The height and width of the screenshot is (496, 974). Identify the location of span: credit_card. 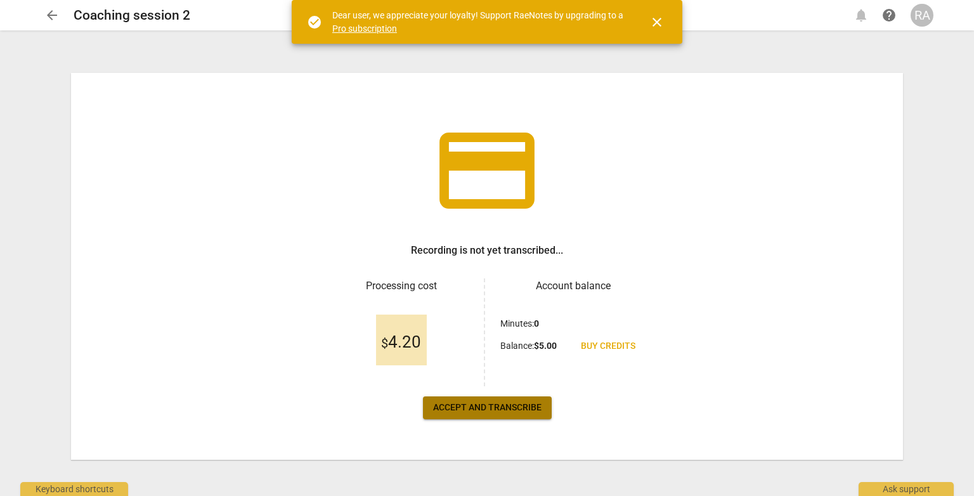
(487, 171).